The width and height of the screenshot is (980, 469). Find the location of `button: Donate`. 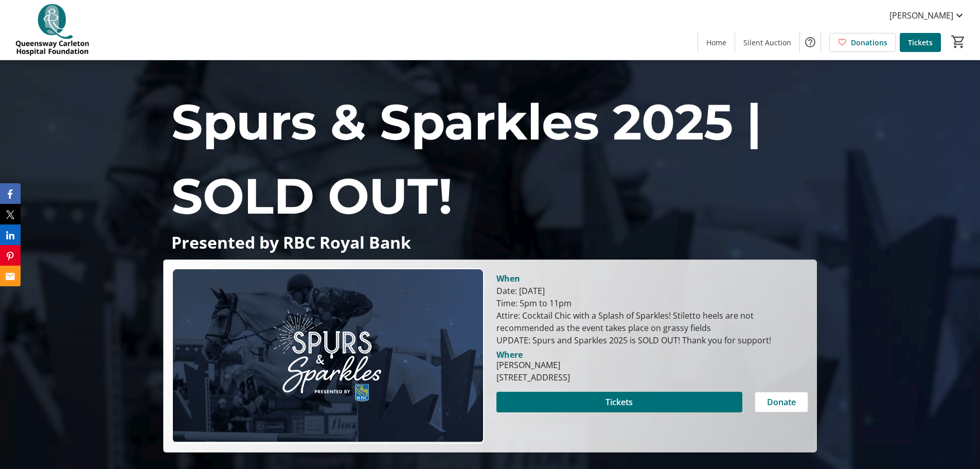

button: Donate is located at coordinates (781, 402).